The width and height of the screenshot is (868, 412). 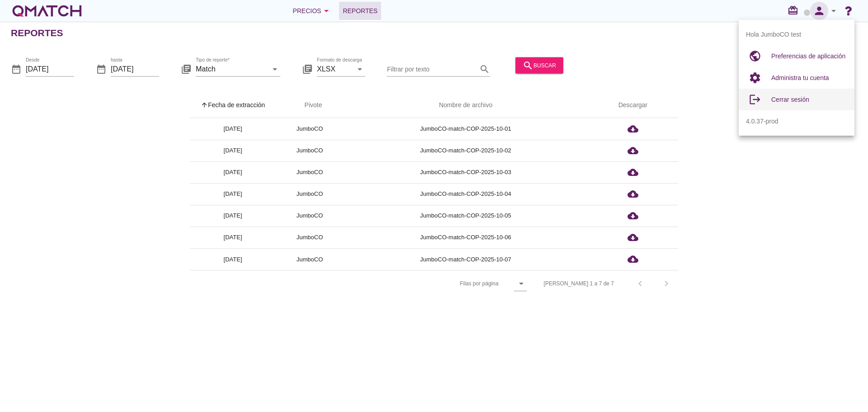 I want to click on div: white-qmatch-logo, so click(x=47, y=11).